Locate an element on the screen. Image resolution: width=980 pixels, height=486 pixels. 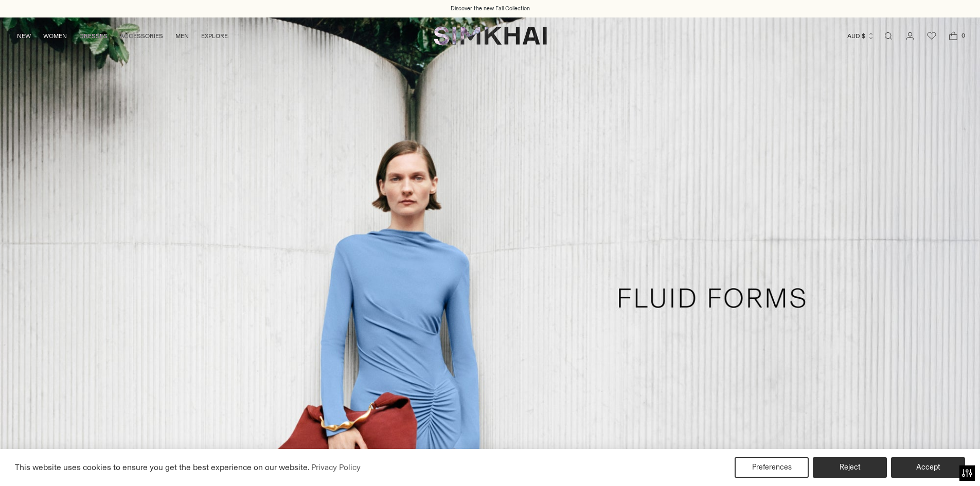
a: Privacy Policy (opens in a new tab) is located at coordinates (336, 468).